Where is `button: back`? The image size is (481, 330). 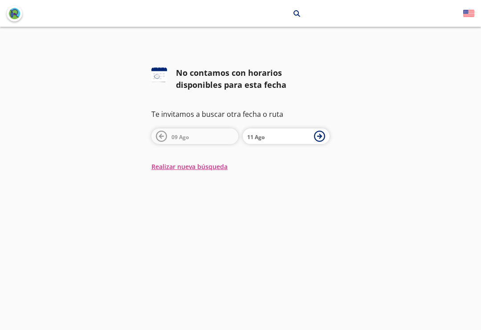 button: back is located at coordinates (14, 13).